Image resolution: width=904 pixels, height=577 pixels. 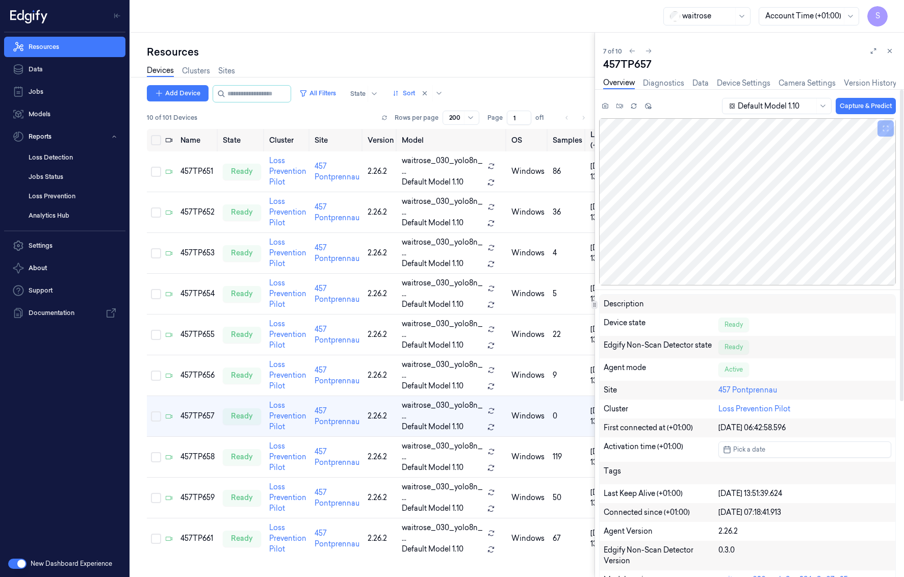 What do you see at coordinates (662, 370) in the screenshot?
I see `div: Agent mode` at bounding box center [662, 370].